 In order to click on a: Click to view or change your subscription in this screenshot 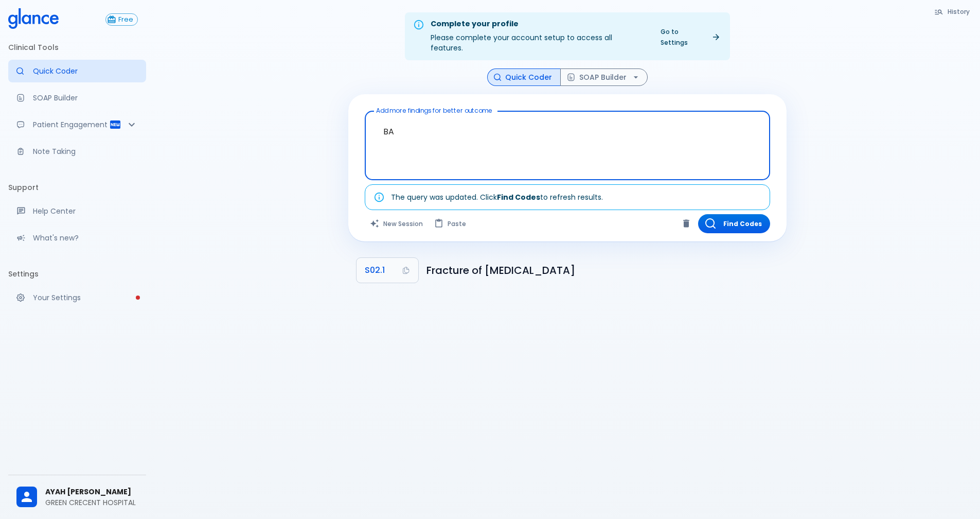, I will do `click(125, 20)`.